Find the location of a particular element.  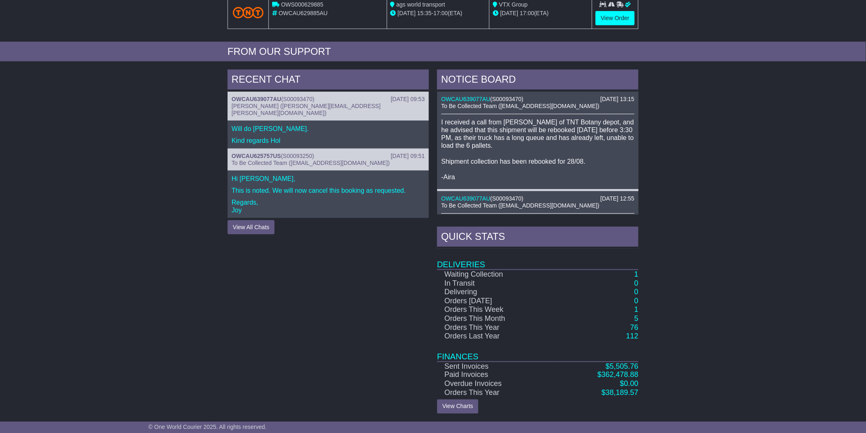

div: FROM OUR SUPPORT is located at coordinates (433, 52).